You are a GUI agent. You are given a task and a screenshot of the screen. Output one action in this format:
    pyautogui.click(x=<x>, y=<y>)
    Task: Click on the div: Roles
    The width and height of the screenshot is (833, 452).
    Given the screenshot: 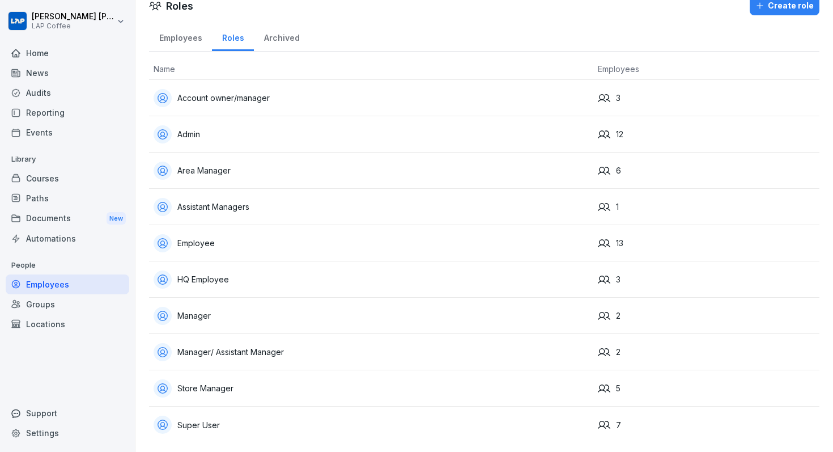 What is the action you would take?
    pyautogui.click(x=233, y=36)
    